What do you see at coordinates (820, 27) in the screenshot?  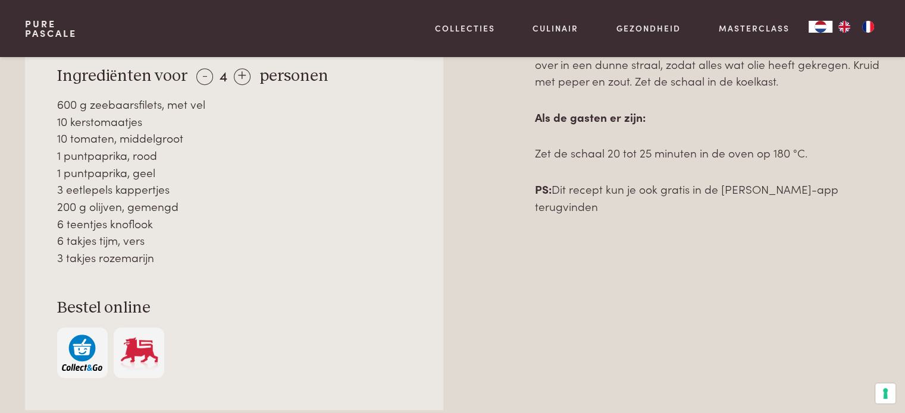 I see `div: Language` at bounding box center [820, 27].